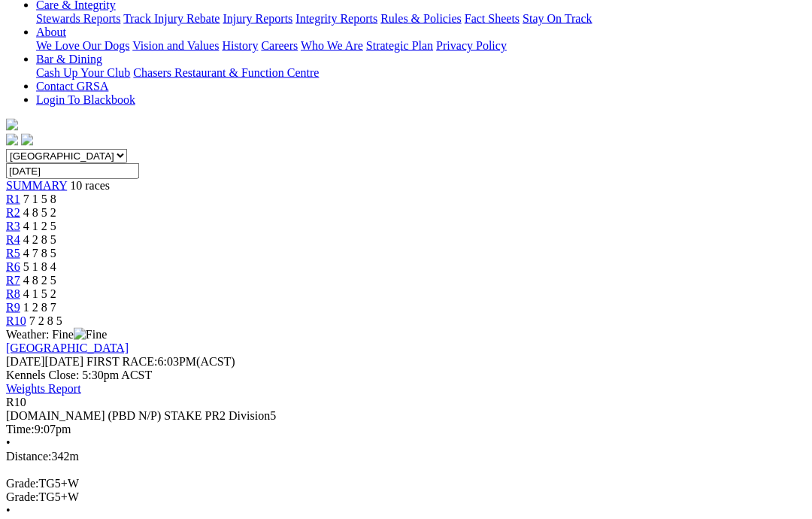 The width and height of the screenshot is (812, 519). Describe the element at coordinates (406, 456) in the screenshot. I see `div: 342m` at that location.